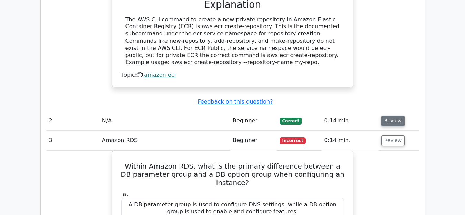  What do you see at coordinates (73, 121) in the screenshot?
I see `td: 2` at bounding box center [73, 121].